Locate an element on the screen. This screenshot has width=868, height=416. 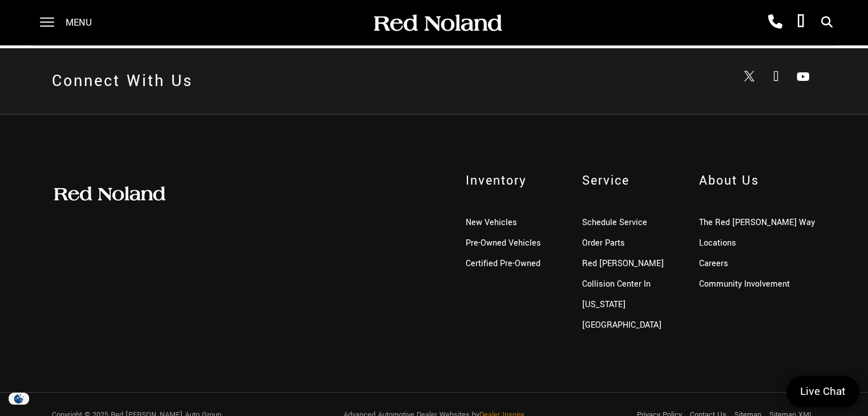
a: New Vehicles is located at coordinates (490, 222).